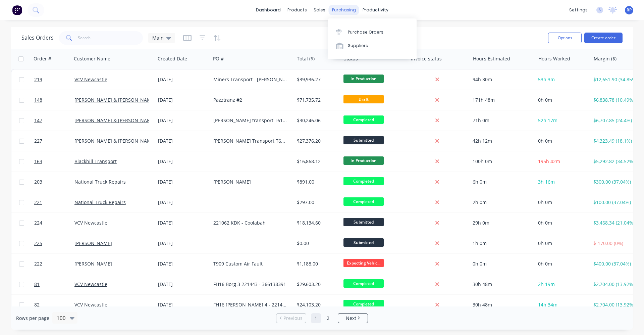 This screenshot has height=335, width=644. I want to click on div: 71h 0m, so click(501, 120).